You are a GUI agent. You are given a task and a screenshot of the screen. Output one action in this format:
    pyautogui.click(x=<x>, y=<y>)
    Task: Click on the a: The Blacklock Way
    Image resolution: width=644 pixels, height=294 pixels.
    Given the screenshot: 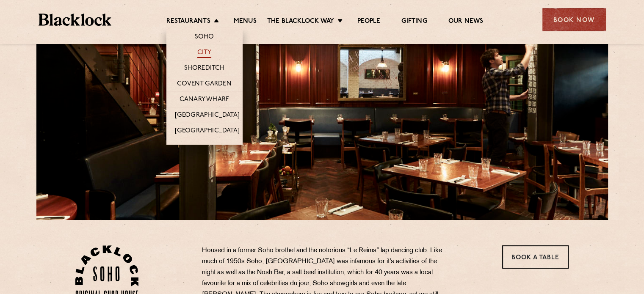 What is the action you would take?
    pyautogui.click(x=301, y=22)
    